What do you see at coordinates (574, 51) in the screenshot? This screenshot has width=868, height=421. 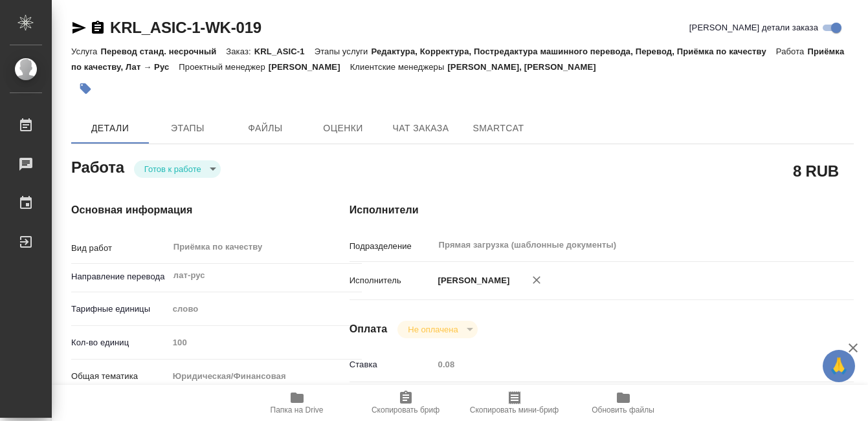 I see `p: Редактура, Корректура, Постредактура машинного перевода, Перевод, Приёмка по качеству` at bounding box center [574, 51].